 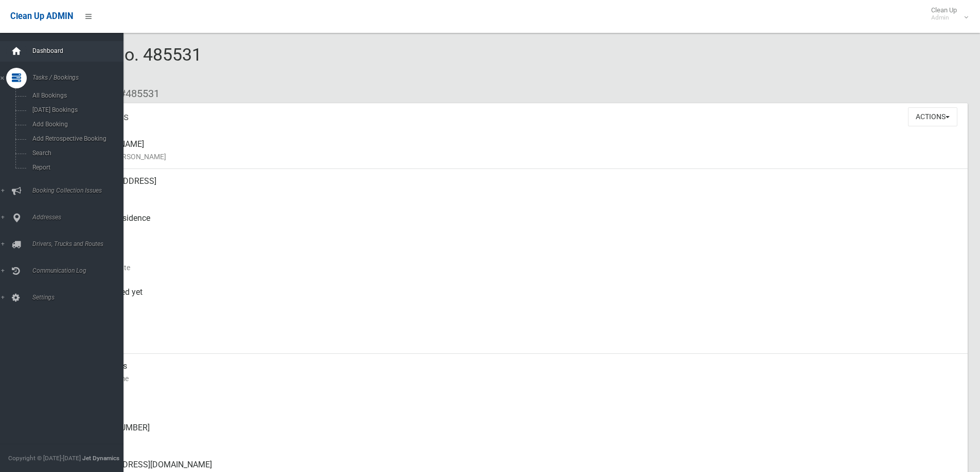 I want to click on small: Pickup Point, so click(x=521, y=231).